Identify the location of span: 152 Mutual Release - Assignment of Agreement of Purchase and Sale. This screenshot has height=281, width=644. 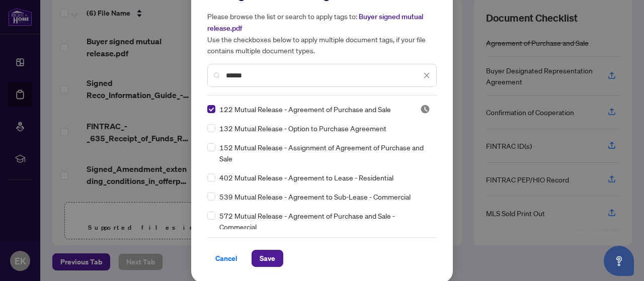
(325, 153).